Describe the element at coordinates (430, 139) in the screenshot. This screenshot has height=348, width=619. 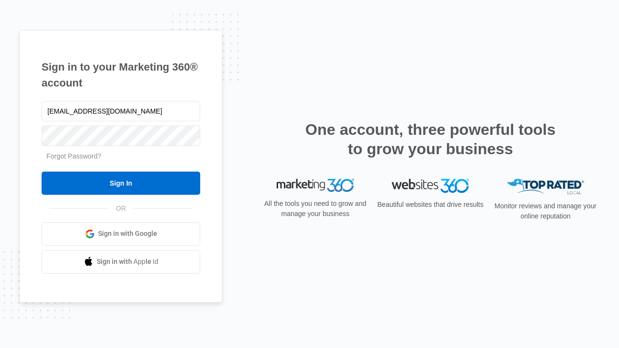
I see `h2: One account, three powerful tools to grow your business` at that location.